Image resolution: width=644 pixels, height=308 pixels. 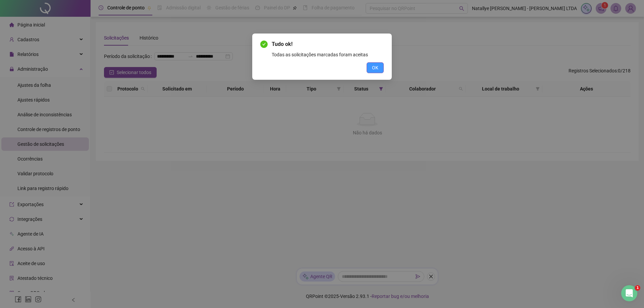 I want to click on span: OK, so click(x=375, y=68).